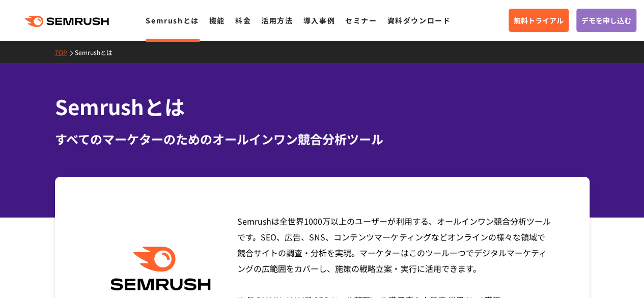 This screenshot has width=644, height=298. I want to click on div: すべてのマーケターのためのオールインワン競合分析ツール, so click(322, 139).